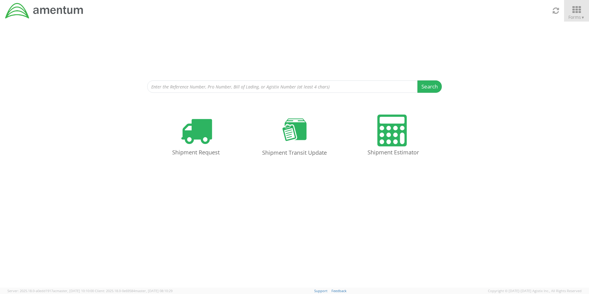 The width and height of the screenshot is (589, 294). What do you see at coordinates (393, 152) in the screenshot?
I see `h4: Shipment Estimator` at bounding box center [393, 152].